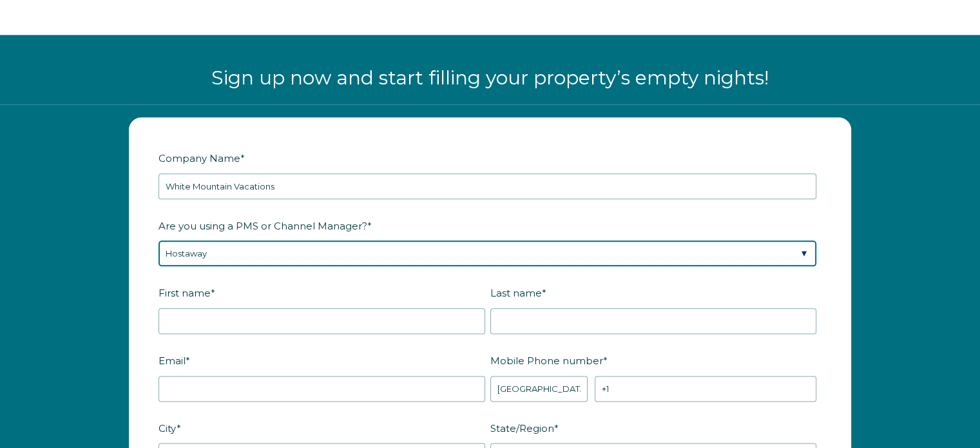 The width and height of the screenshot is (980, 448). I want to click on span: Mobile Phone number, so click(547, 360).